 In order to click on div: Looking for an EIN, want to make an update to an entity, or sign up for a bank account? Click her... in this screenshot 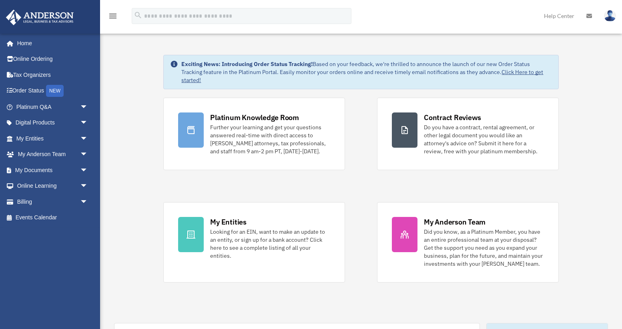, I will do `click(270, 244)`.